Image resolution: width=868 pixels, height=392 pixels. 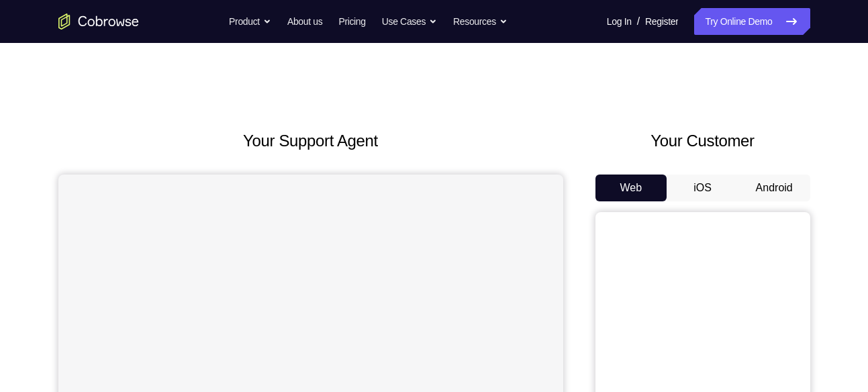 I want to click on button: Android, so click(x=774, y=188).